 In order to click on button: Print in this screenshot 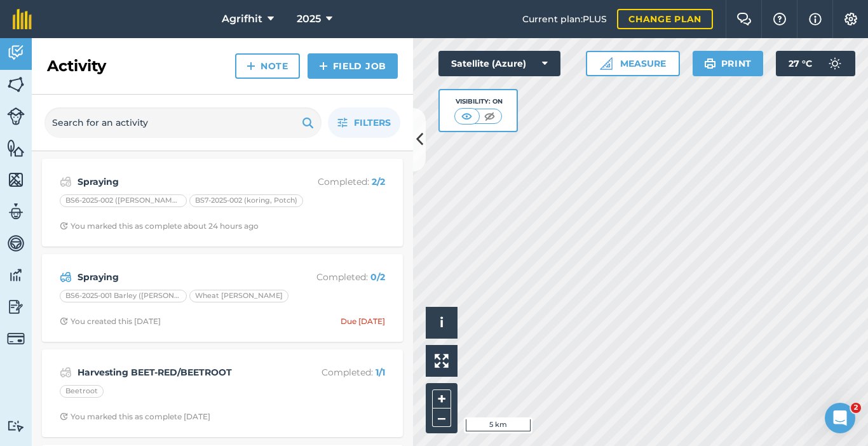, I will do `click(729, 64)`.